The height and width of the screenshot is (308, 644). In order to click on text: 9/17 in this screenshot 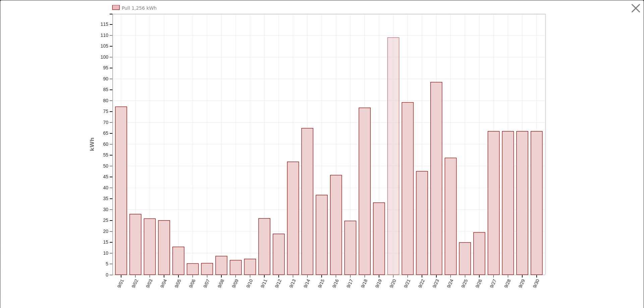, I will do `click(350, 283)`.